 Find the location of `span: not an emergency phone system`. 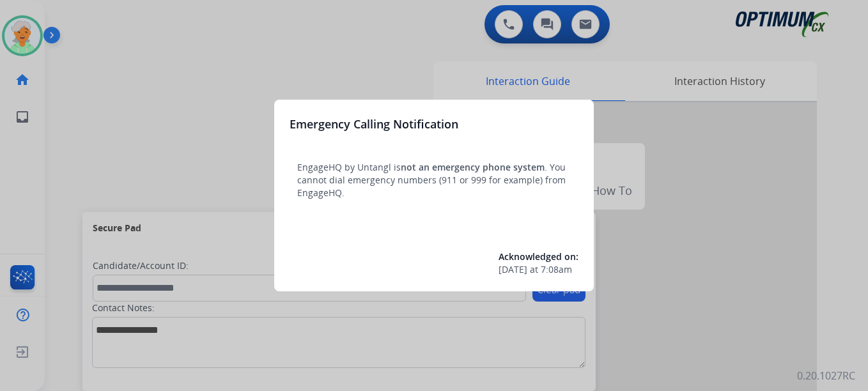

span: not an emergency phone system is located at coordinates (473, 166).